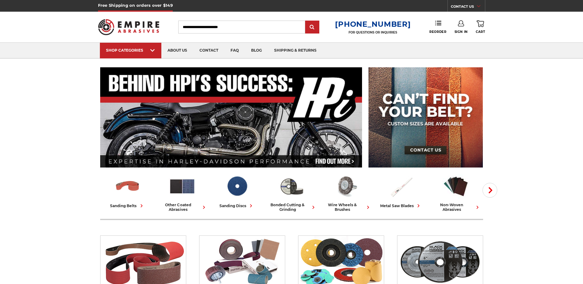 This screenshot has height=284, width=583. Describe the element at coordinates (235, 50) in the screenshot. I see `a: faq` at that location.